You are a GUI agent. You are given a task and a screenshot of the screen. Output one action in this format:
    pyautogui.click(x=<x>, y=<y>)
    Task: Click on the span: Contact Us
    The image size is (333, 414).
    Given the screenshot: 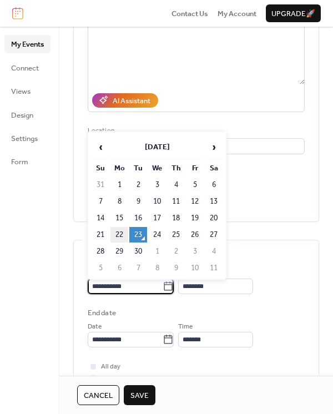 What is the action you would take?
    pyautogui.click(x=190, y=14)
    